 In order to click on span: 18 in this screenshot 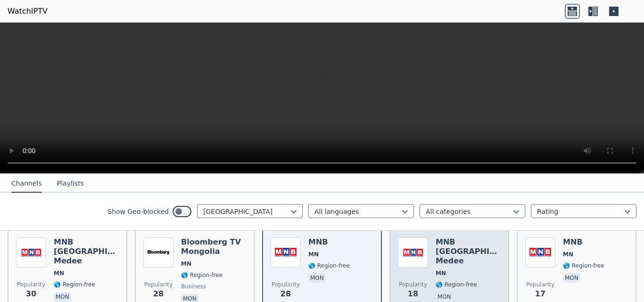, I will do `click(413, 294)`.